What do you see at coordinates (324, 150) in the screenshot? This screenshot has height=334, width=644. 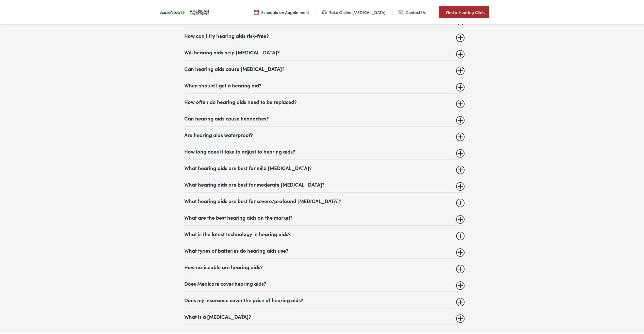 I see `summary: How long does it take to adjust to hearing aids?` at bounding box center [324, 150].